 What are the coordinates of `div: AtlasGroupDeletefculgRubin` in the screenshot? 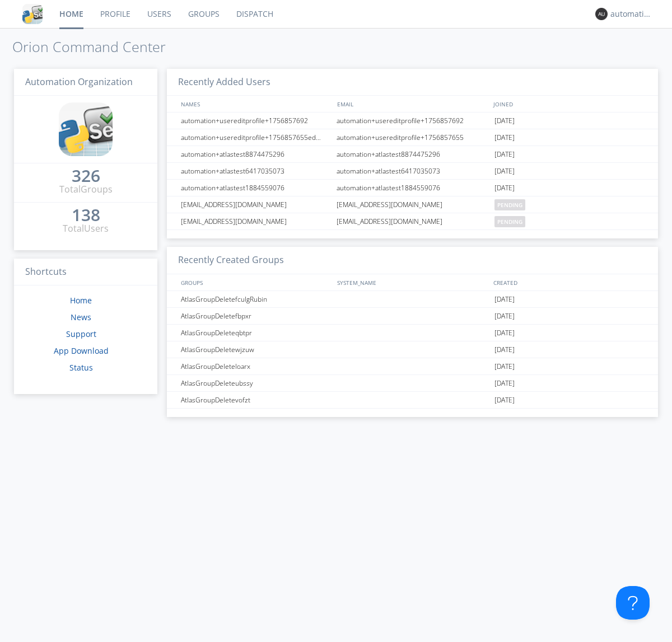 It's located at (256, 299).